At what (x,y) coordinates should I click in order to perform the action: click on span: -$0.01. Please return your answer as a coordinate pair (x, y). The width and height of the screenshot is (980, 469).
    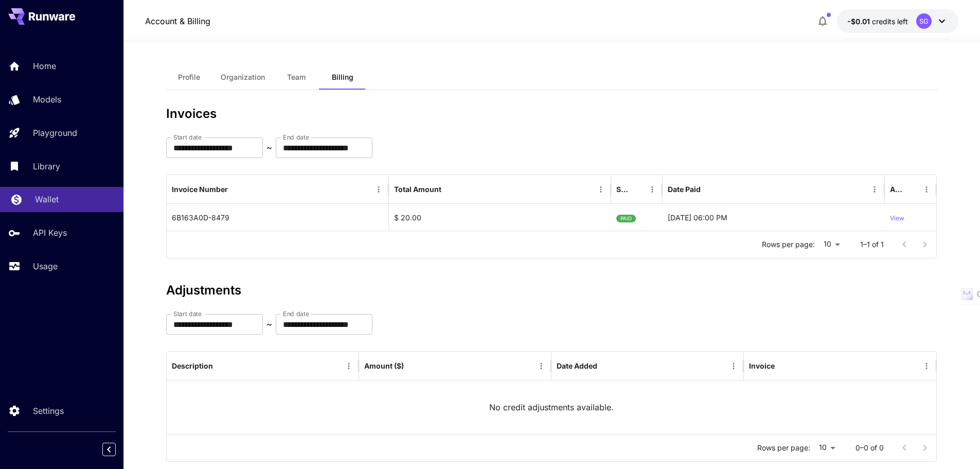
    Looking at the image, I should click on (860, 21).